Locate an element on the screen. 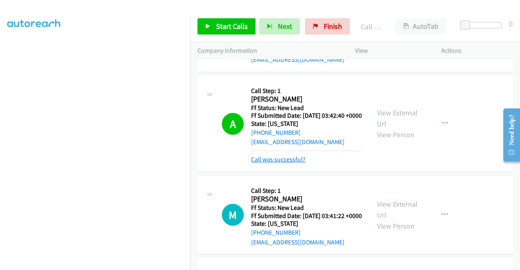  div: Delay between calls (in seconds) is located at coordinates (483, 25).